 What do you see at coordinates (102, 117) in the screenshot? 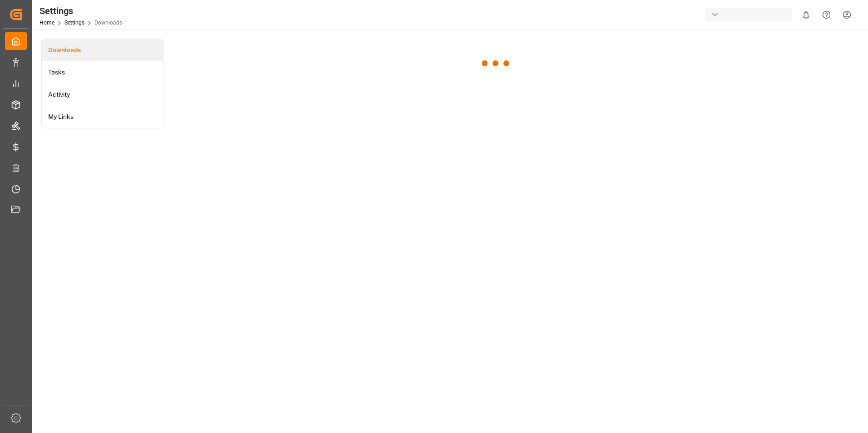
I see `li: My Links` at bounding box center [102, 117].